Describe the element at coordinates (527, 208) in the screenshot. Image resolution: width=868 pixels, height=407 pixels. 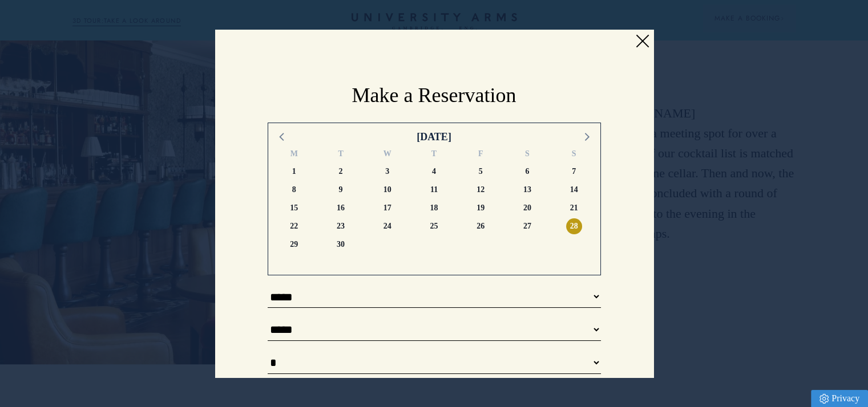
I see `span: Saturday 20 June 2026` at that location.